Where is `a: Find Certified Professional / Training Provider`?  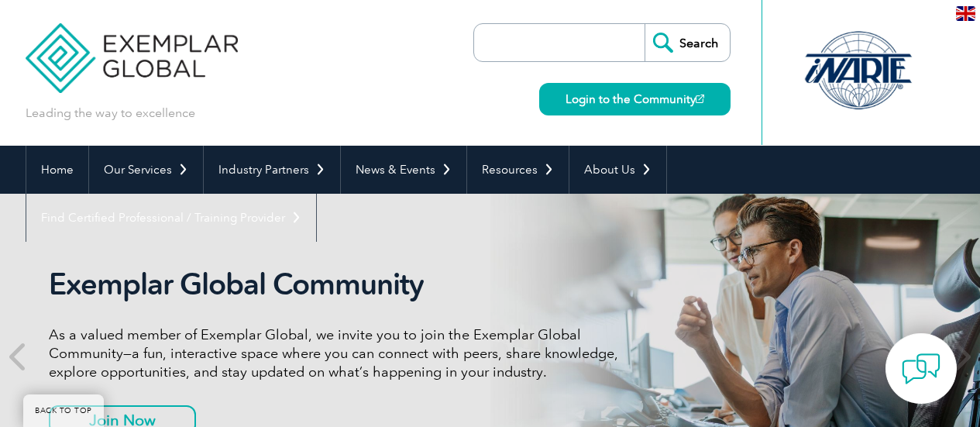 a: Find Certified Professional / Training Provider is located at coordinates (171, 218).